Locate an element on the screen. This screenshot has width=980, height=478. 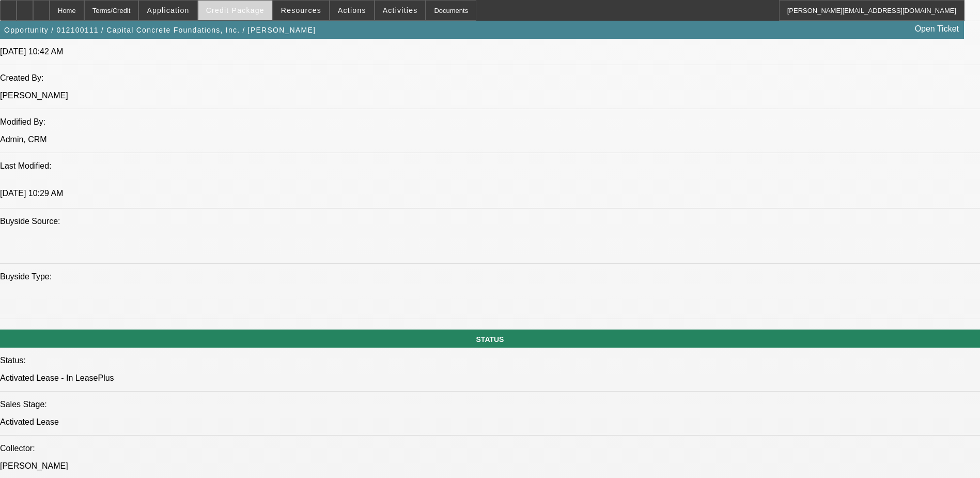
button: Activities is located at coordinates (400, 10).